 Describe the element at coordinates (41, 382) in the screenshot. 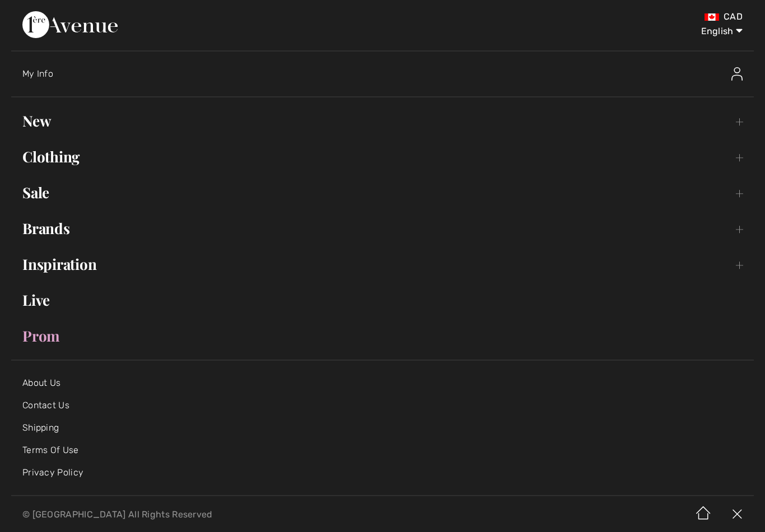

I see `a: About Us` at that location.